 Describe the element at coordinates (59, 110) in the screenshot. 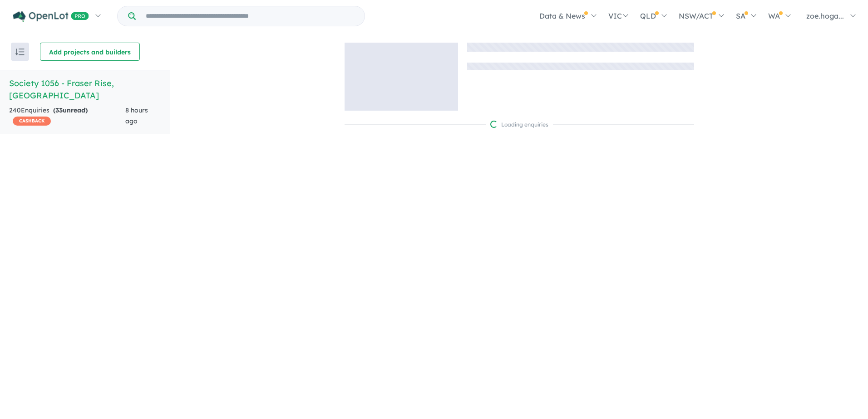

I see `span: 33` at that location.